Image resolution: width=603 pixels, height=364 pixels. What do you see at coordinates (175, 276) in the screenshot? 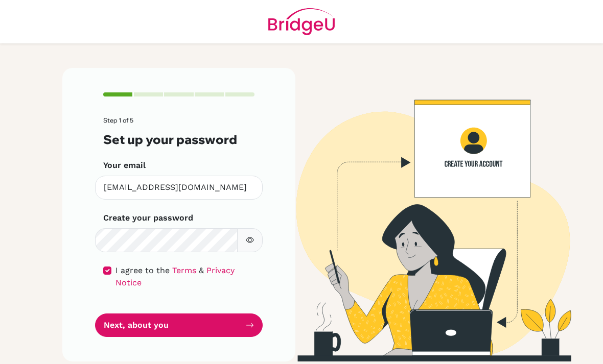
I see `a: Privacy Notice` at bounding box center [175, 276].